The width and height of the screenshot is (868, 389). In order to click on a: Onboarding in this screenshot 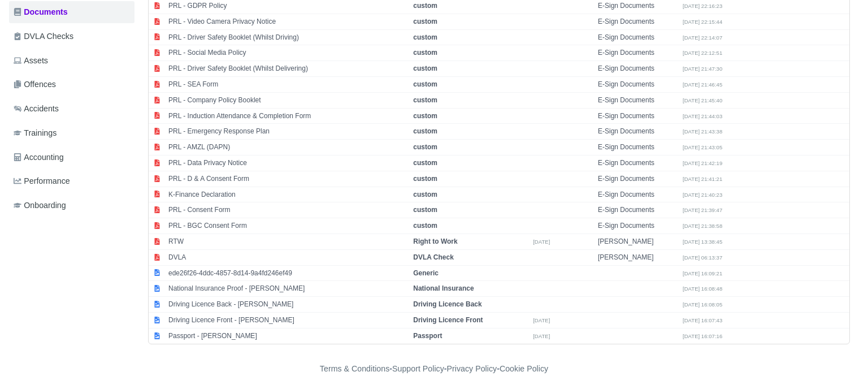, I will do `click(72, 205)`.